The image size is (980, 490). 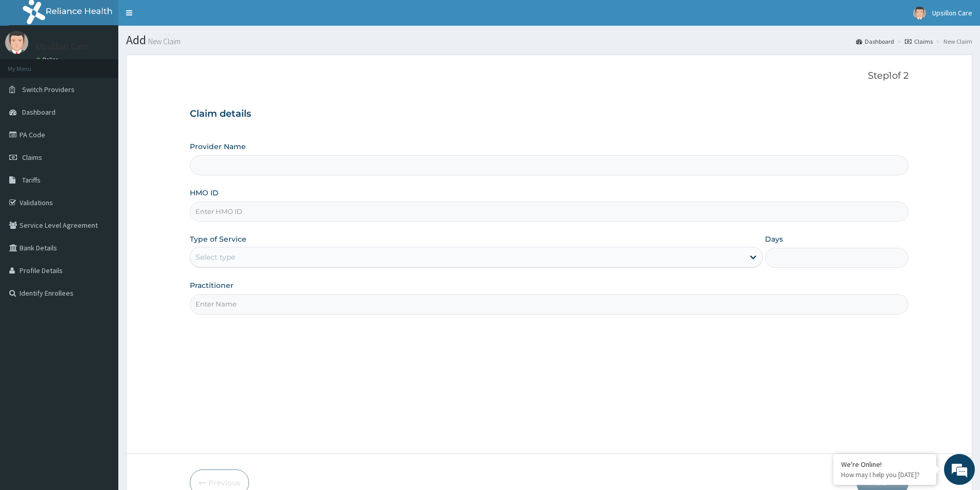 I want to click on a: Claims, so click(x=918, y=41).